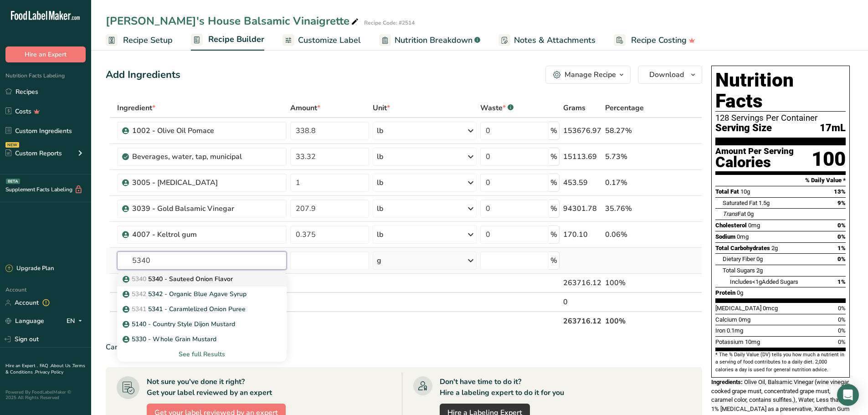 This screenshot has width=868, height=415. Describe the element at coordinates (739, 259) in the screenshot. I see `span: Dietary Fiber` at that location.